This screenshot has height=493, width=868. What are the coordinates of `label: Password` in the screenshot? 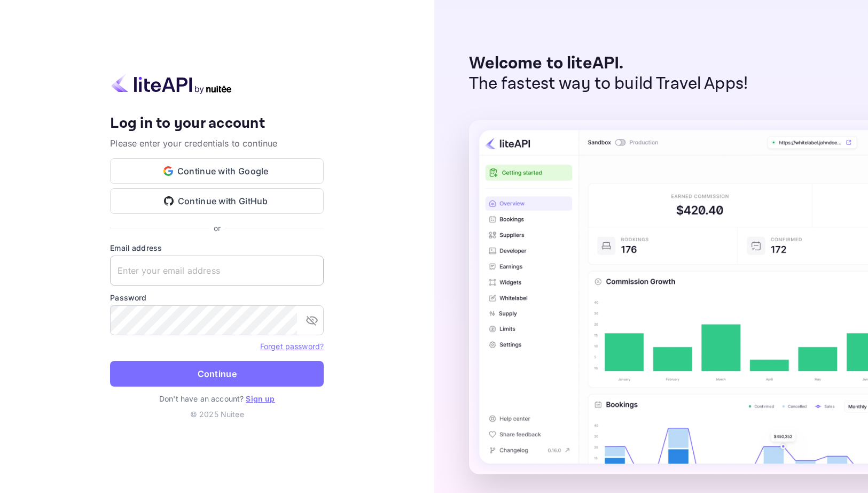 It's located at (217, 297).